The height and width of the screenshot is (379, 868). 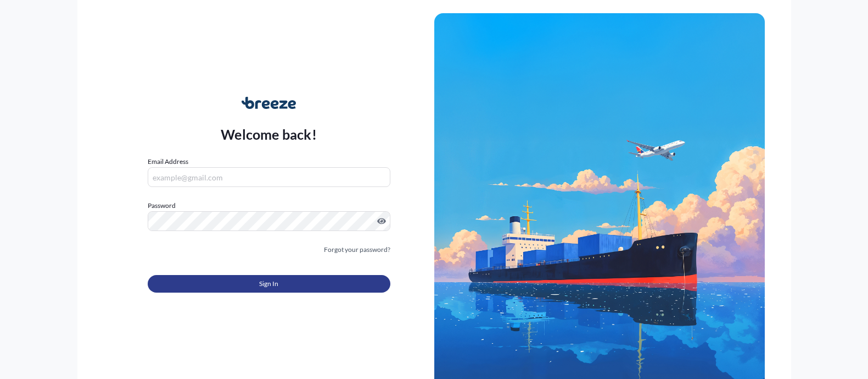 I want to click on label: Email Address, so click(x=168, y=161).